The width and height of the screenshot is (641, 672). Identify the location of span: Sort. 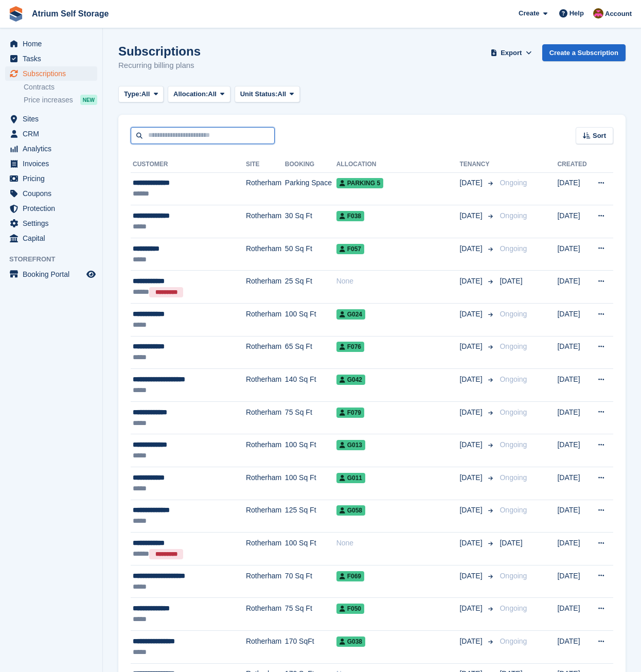
(599, 136).